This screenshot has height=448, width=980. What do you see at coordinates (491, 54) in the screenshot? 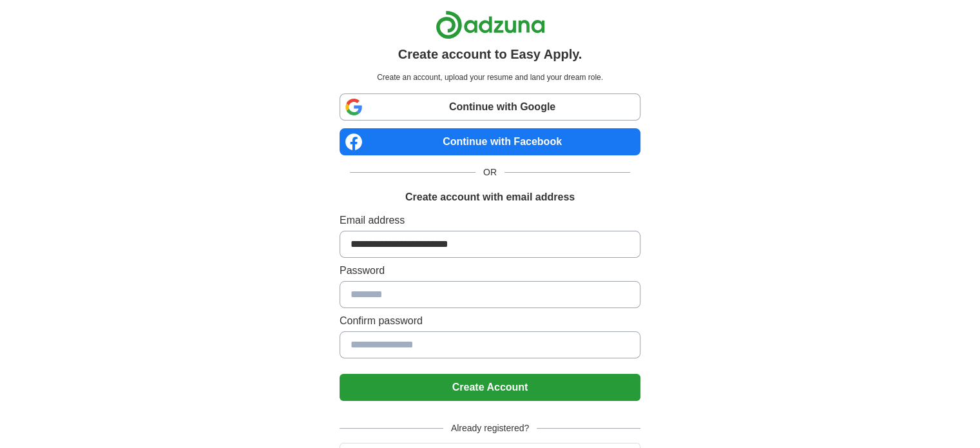
I see `h1: Create account to Easy Apply.` at bounding box center [491, 54].